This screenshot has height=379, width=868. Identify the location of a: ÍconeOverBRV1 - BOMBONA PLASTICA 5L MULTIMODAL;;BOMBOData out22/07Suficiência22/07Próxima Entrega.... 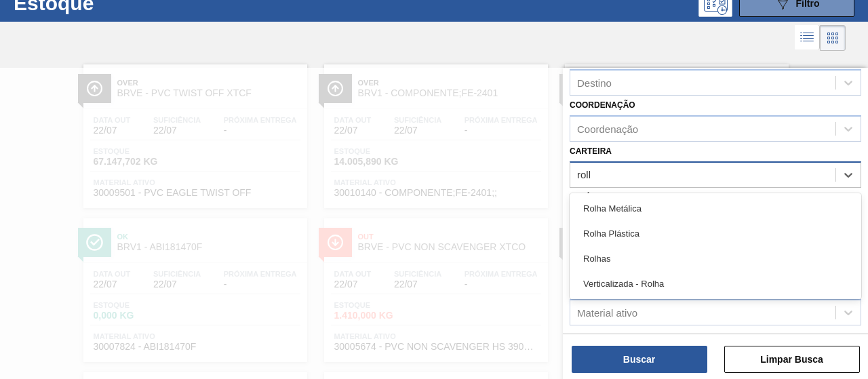
(675, 131).